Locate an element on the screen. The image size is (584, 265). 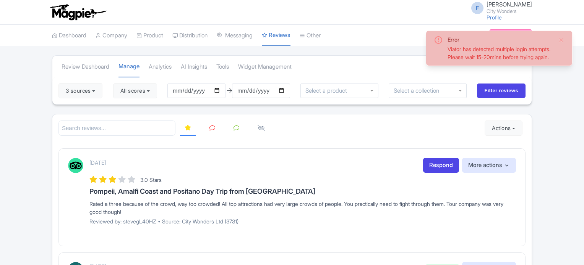
a: Tools is located at coordinates (222, 67).